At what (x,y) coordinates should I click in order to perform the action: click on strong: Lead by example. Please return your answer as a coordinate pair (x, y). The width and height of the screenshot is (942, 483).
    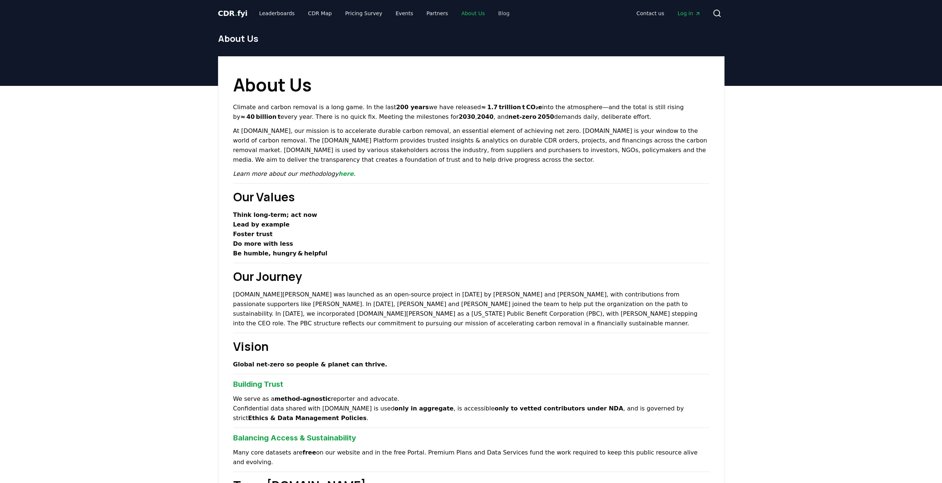
    Looking at the image, I should click on (261, 224).